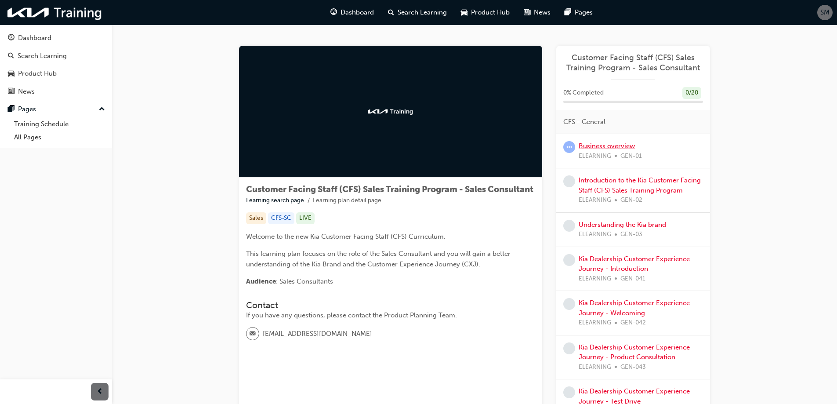 This screenshot has height=404, width=837. What do you see at coordinates (607, 146) in the screenshot?
I see `a: Business overview` at bounding box center [607, 146].